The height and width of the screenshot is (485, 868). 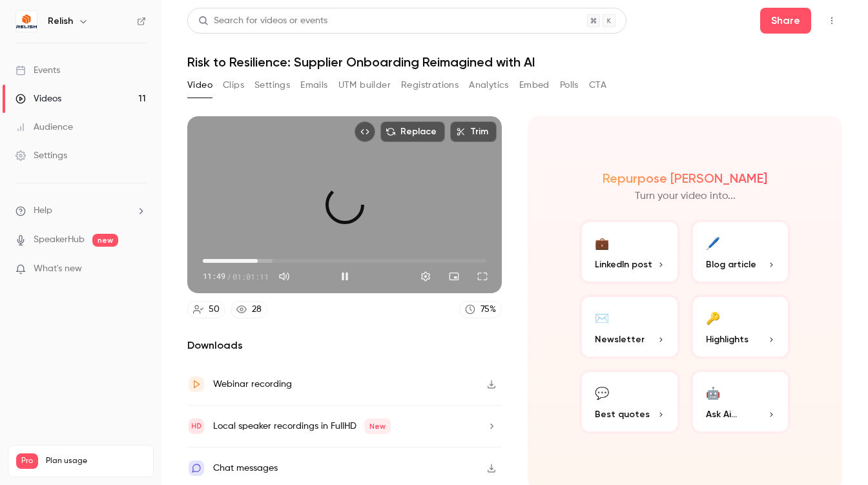 What do you see at coordinates (27, 461) in the screenshot?
I see `span: Pro` at bounding box center [27, 461].